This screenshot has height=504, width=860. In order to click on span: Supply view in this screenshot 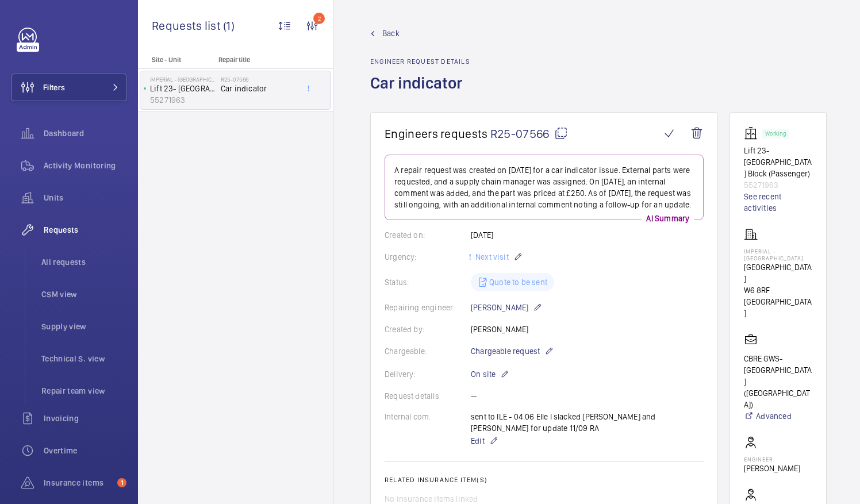, I will do `click(84, 326)`.